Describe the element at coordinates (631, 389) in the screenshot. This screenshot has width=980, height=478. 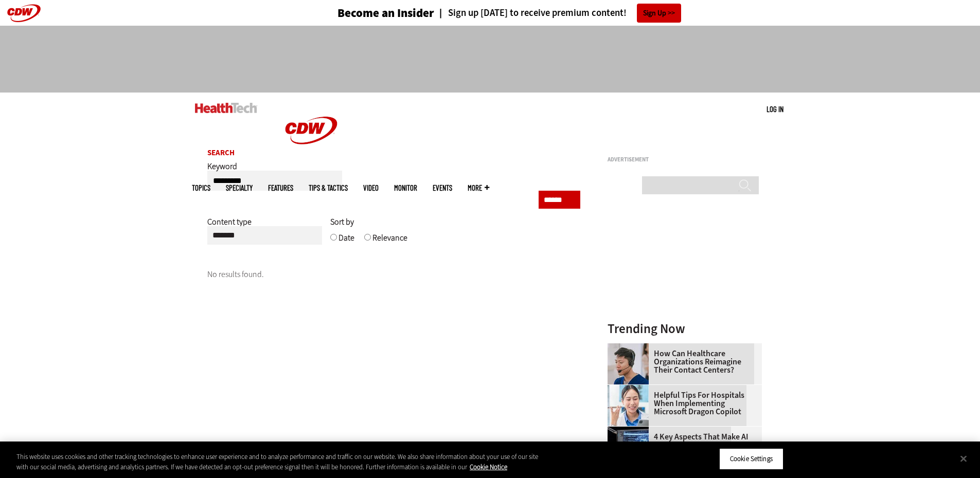
I see `a: Doctor using phone to dictate to tablet` at that location.